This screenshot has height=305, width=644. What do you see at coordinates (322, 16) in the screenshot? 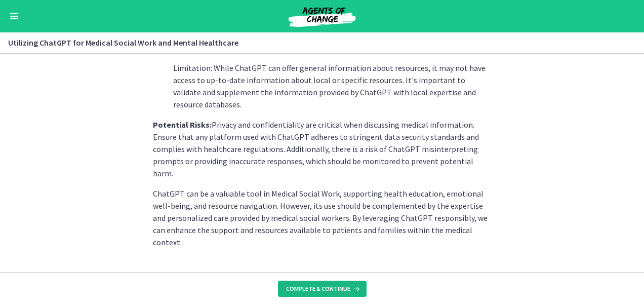
I see `img: Agents of Change Social Work Test Prep` at bounding box center [322, 16].